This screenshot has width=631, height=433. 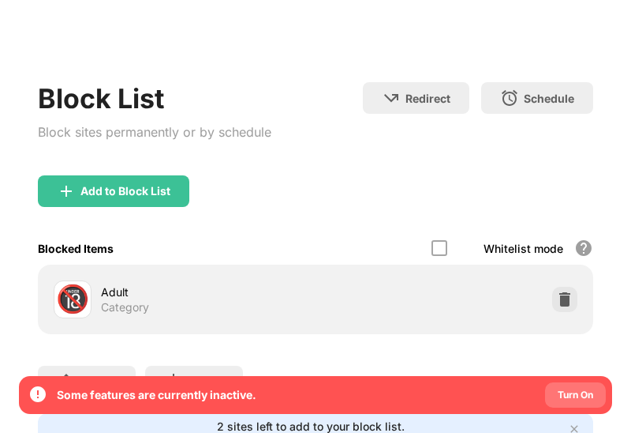 I want to click on div: Some features are currently inactive., so click(x=156, y=395).